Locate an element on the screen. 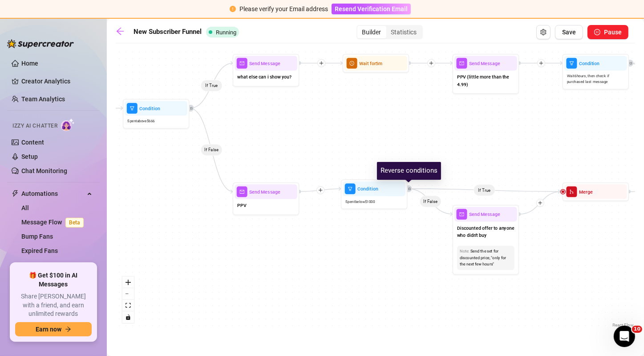 The height and width of the screenshot is (356, 644). div: Builder is located at coordinates (371, 32).